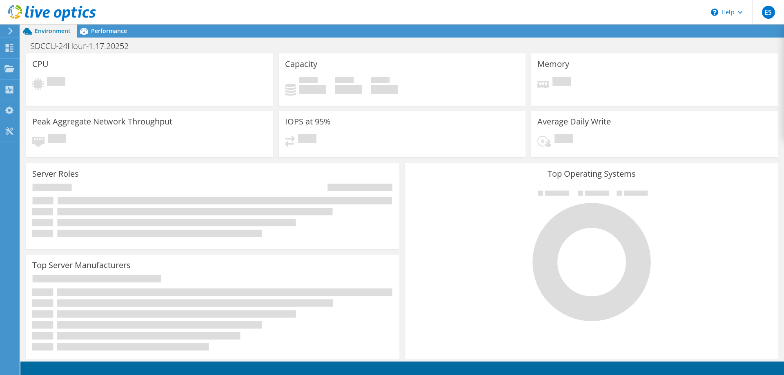 This screenshot has width=784, height=375. What do you see at coordinates (591, 174) in the screenshot?
I see `h3: Top Operating Systems` at bounding box center [591, 174].